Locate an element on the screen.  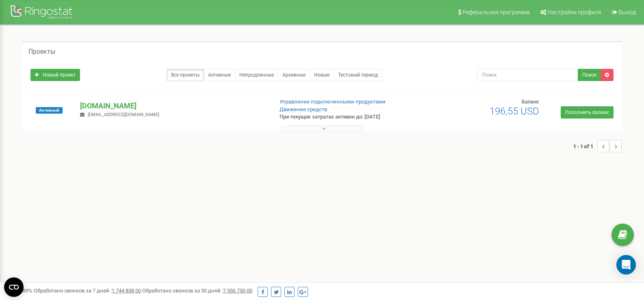
u: 7 556 750,00 is located at coordinates (238, 290).